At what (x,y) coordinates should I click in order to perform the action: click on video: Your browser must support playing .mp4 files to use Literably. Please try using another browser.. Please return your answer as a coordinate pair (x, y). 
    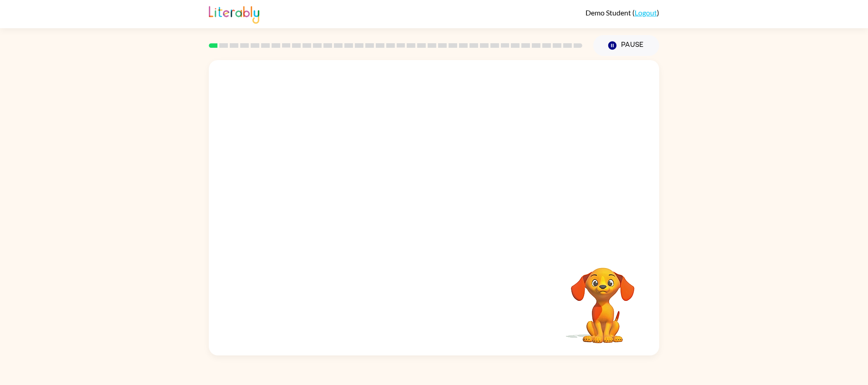
    Looking at the image, I should click on (603, 299).